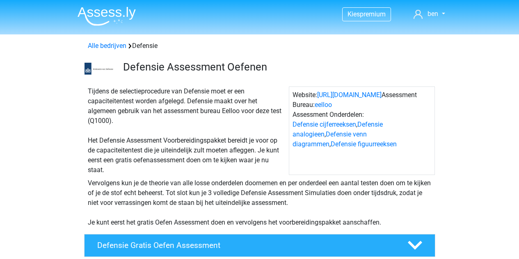 The image size is (519, 259). What do you see at coordinates (259, 203) in the screenshot?
I see `div: Vervolgens kun je de theorie van alle losse onderdelen doornemen en per onderdeel een aantal test...` at bounding box center [259, 203].